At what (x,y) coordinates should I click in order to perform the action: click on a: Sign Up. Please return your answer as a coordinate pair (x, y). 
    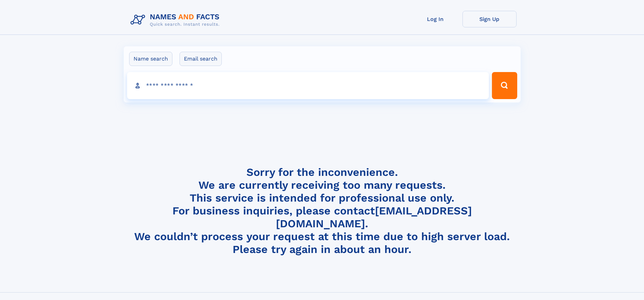
    Looking at the image, I should click on (490, 19).